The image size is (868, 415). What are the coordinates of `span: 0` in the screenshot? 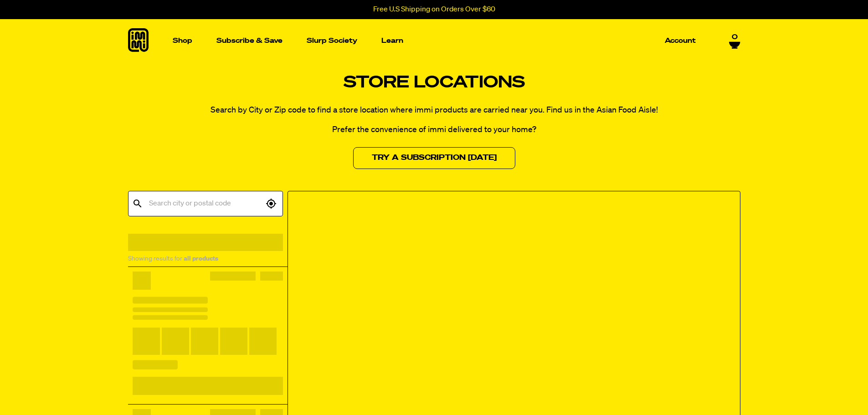 It's located at (734, 37).